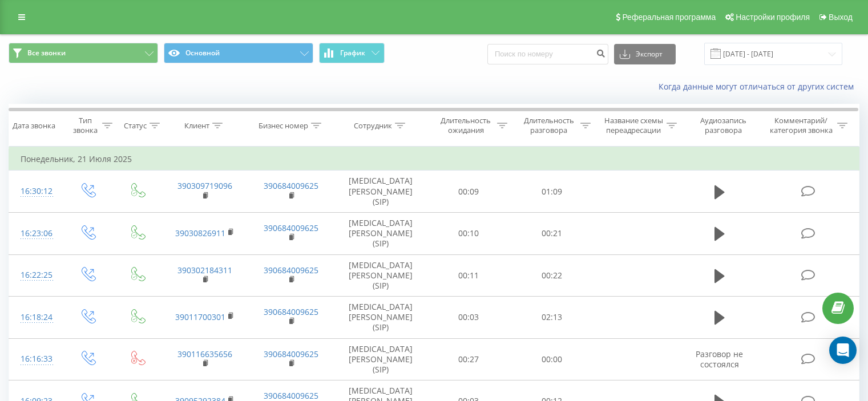  I want to click on div: Аудиозапись разговора, so click(723, 125).